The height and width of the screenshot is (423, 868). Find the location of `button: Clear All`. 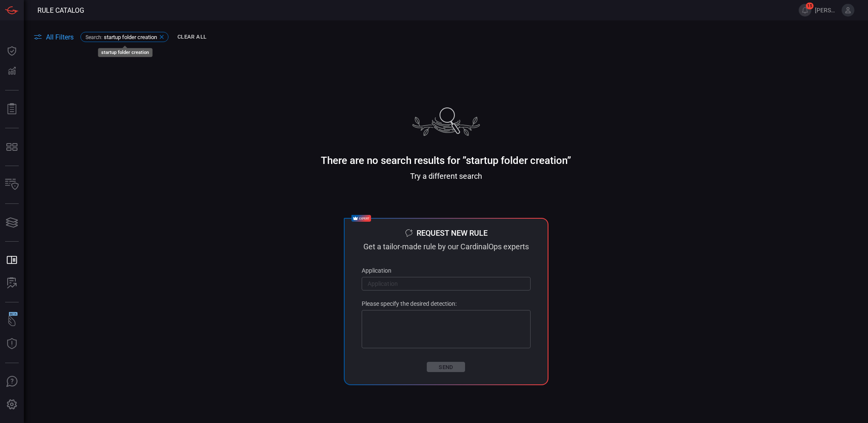

button: Clear All is located at coordinates (192, 37).